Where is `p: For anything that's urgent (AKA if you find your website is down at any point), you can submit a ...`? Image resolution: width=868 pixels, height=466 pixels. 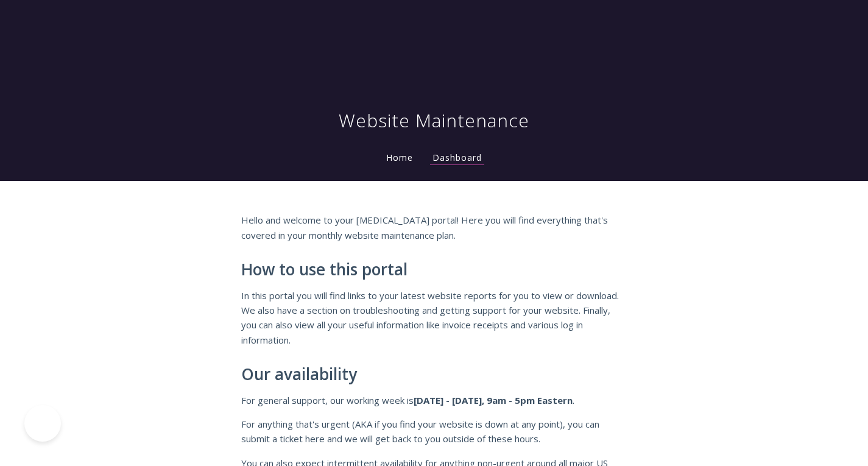 p: For anything that's urgent (AKA if you find your website is down at any point), you can submit a ... is located at coordinates (434, 431).